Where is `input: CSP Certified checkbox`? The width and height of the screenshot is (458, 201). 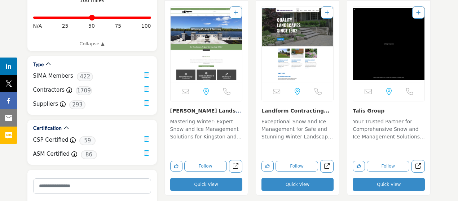
input: CSP Certified checkbox is located at coordinates (146, 139).